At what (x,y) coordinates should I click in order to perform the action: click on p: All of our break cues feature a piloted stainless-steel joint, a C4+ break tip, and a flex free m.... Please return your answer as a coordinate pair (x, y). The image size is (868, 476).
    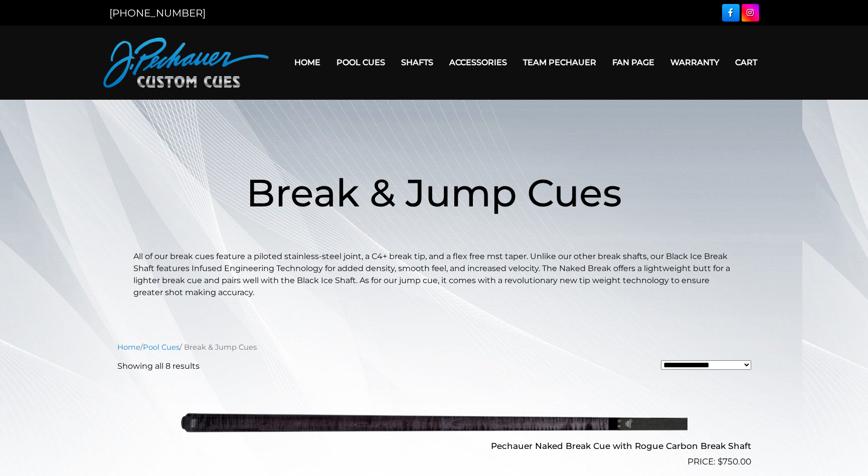
    Looking at the image, I should click on (434, 275).